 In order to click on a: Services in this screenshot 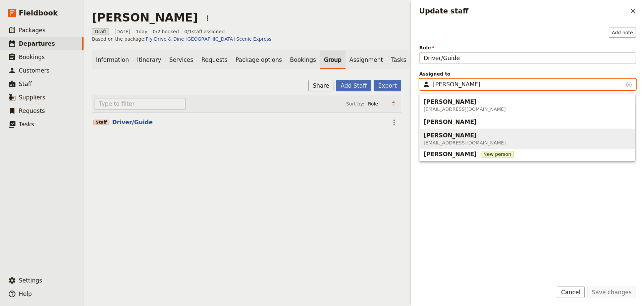, I will do `click(181, 60)`.